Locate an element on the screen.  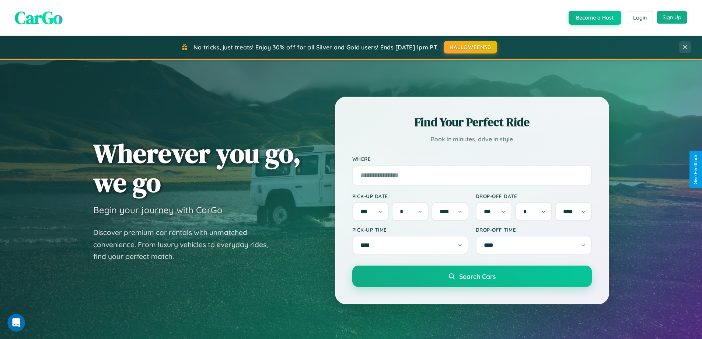
button: Sign Up is located at coordinates (672, 17).